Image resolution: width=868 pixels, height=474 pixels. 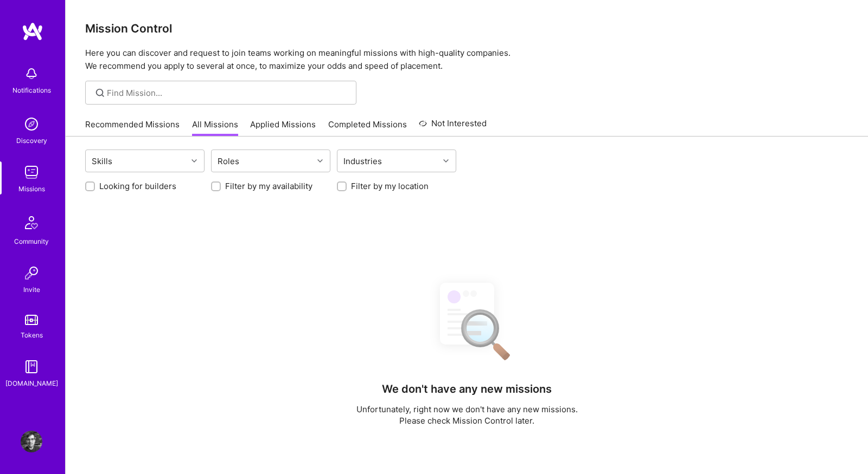 I want to click on label: Looking for builders, so click(x=138, y=186).